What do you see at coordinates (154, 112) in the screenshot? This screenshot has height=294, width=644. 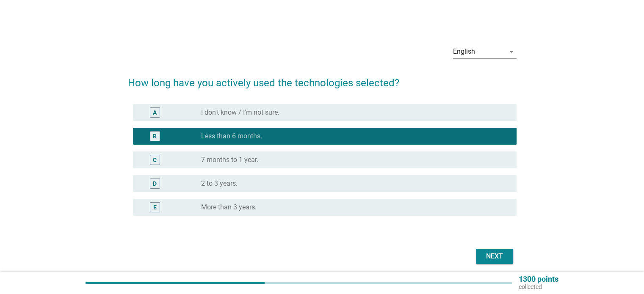 I see `div: A` at bounding box center [154, 112].